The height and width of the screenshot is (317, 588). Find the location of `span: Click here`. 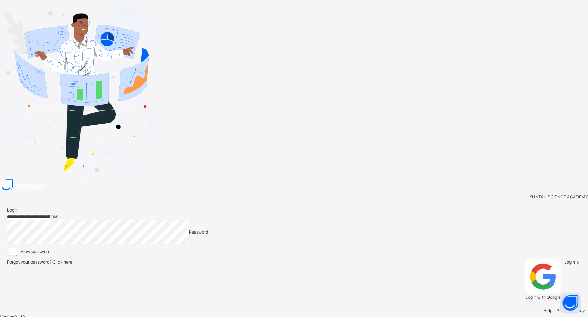

span: Click here is located at coordinates (62, 262).